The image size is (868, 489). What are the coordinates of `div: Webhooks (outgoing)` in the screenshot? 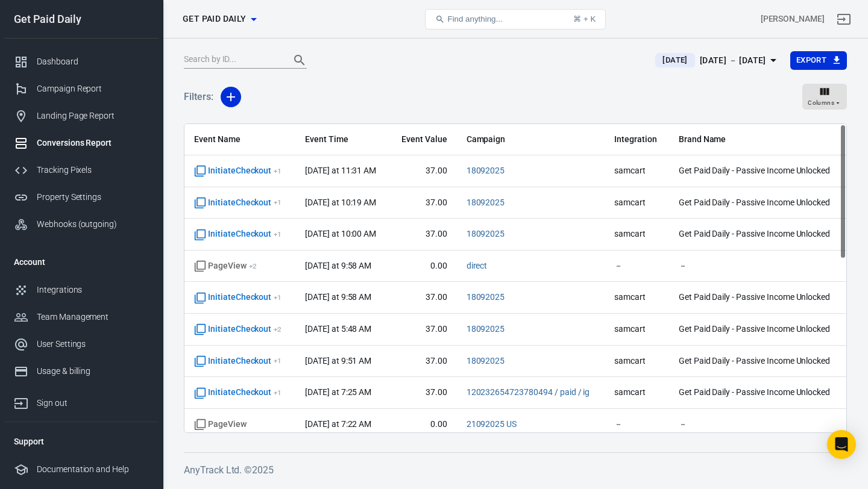 It's located at (93, 224).